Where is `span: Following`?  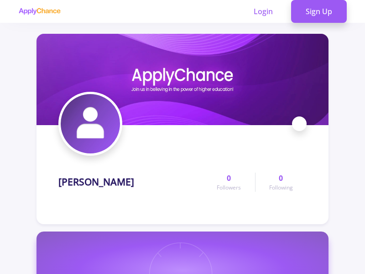 span: Following is located at coordinates (281, 187).